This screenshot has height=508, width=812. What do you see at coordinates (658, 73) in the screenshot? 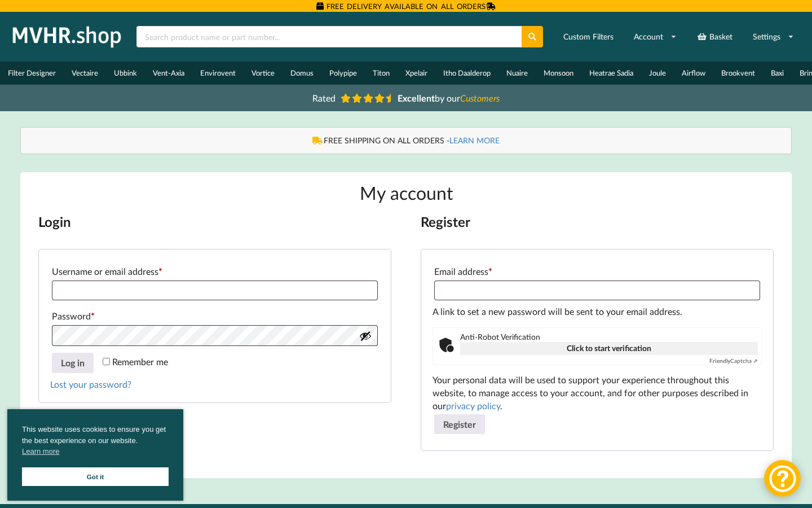
I see `a: Joule` at bounding box center [658, 73].